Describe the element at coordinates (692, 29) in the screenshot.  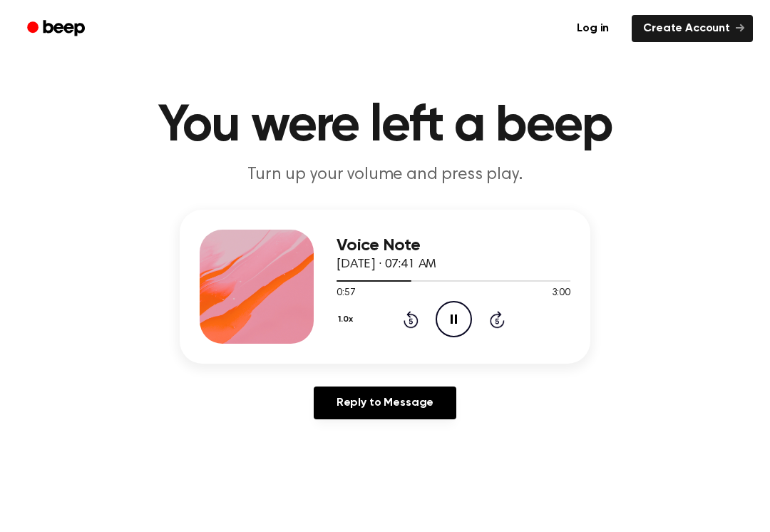
I see `a: Create Account` at that location.